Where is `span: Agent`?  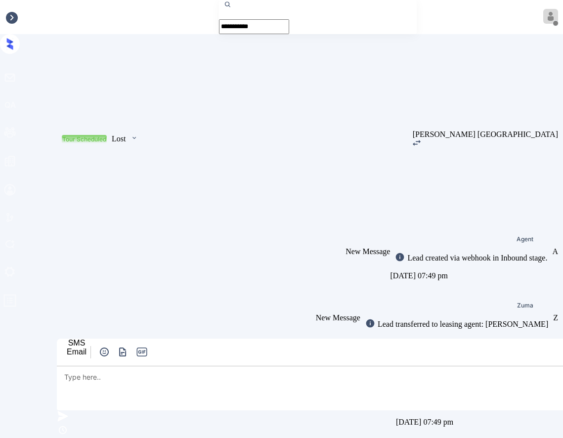
span: Agent is located at coordinates (524, 239).